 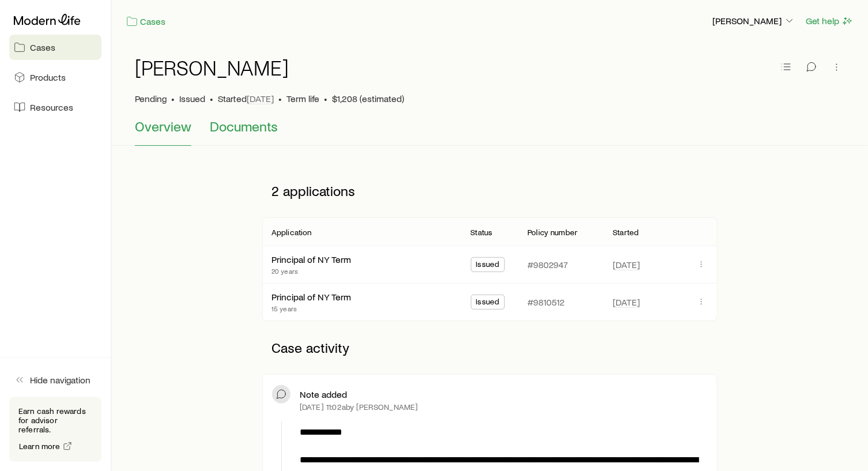 I want to click on span: Cases, so click(x=43, y=47).